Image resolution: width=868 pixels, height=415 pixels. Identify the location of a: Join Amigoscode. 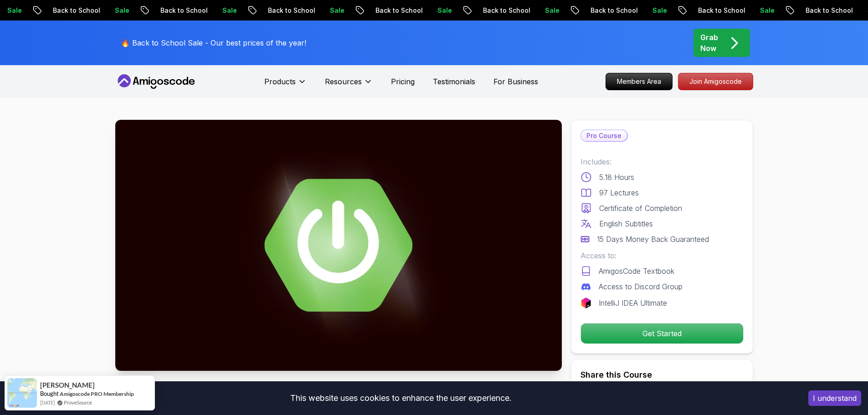
(715, 81).